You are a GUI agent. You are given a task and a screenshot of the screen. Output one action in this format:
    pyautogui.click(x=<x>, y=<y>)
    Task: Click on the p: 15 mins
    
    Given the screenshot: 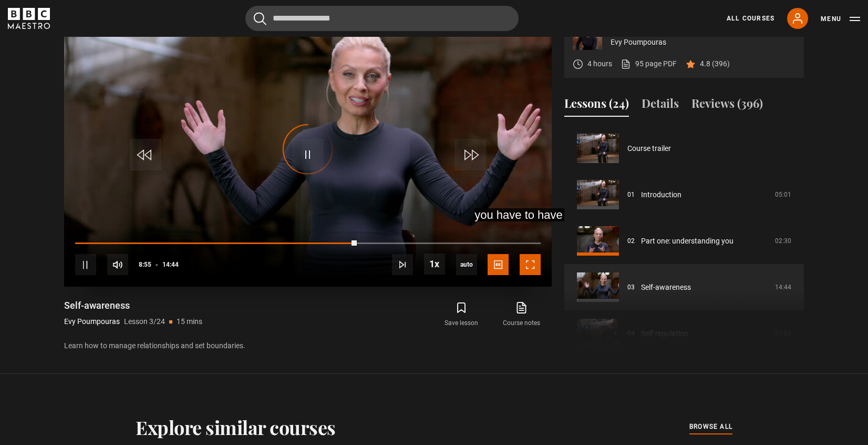 What is the action you would take?
    pyautogui.click(x=190, y=321)
    